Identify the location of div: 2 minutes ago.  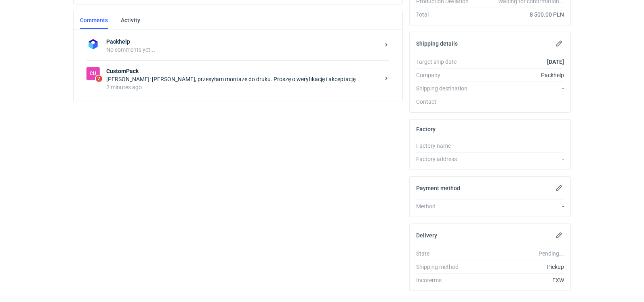
(243, 87).